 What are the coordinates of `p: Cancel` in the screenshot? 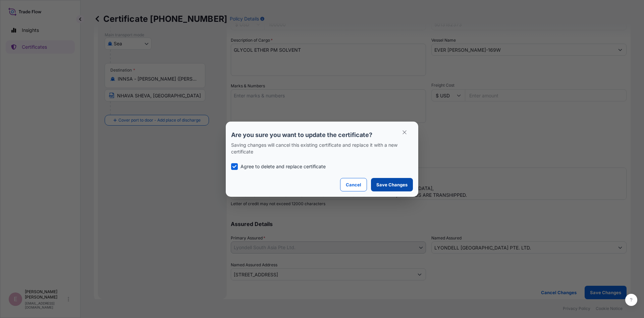 It's located at (354, 185).